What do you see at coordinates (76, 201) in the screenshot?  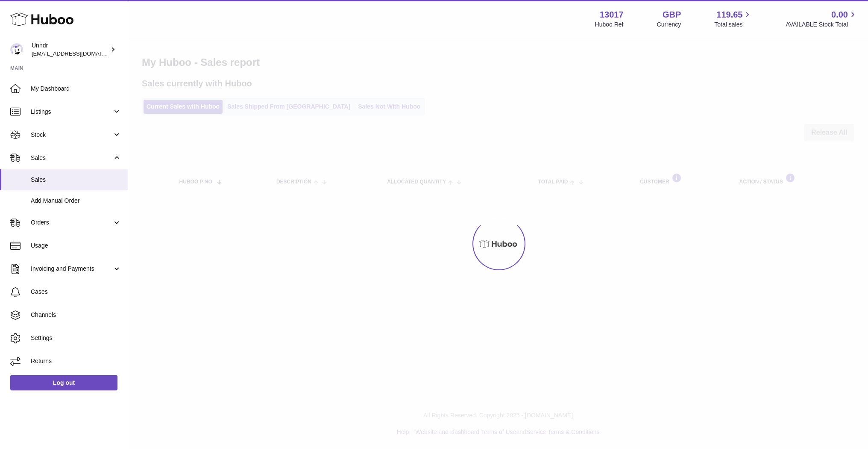 I see `span: Add Manual Order` at bounding box center [76, 201].